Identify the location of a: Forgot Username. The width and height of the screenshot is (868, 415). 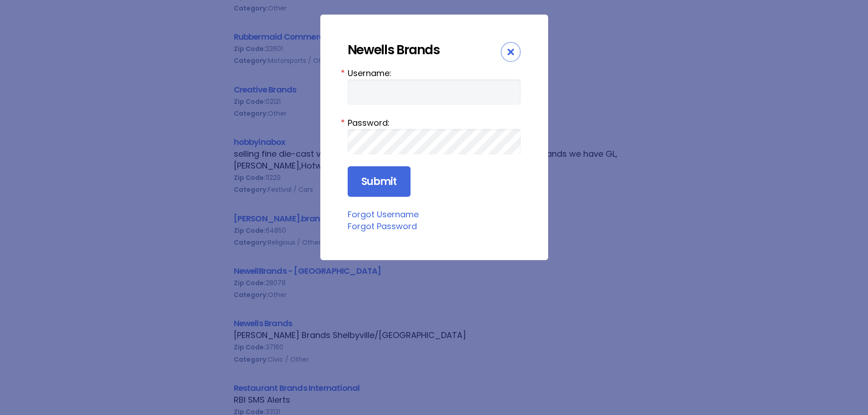
(383, 214).